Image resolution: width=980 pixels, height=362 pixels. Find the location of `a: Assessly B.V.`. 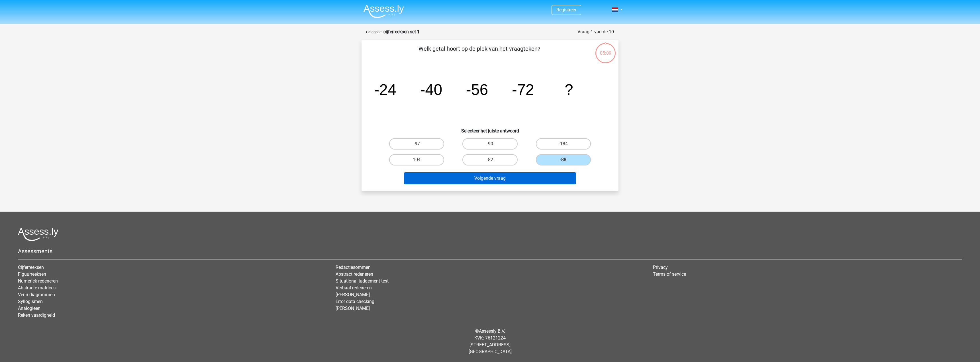

a: Assessly B.V. is located at coordinates (492, 331).